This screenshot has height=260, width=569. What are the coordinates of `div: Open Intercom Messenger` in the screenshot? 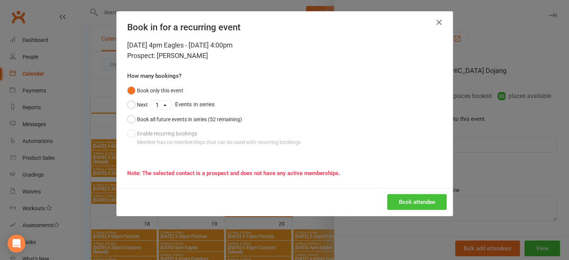 It's located at (16, 244).